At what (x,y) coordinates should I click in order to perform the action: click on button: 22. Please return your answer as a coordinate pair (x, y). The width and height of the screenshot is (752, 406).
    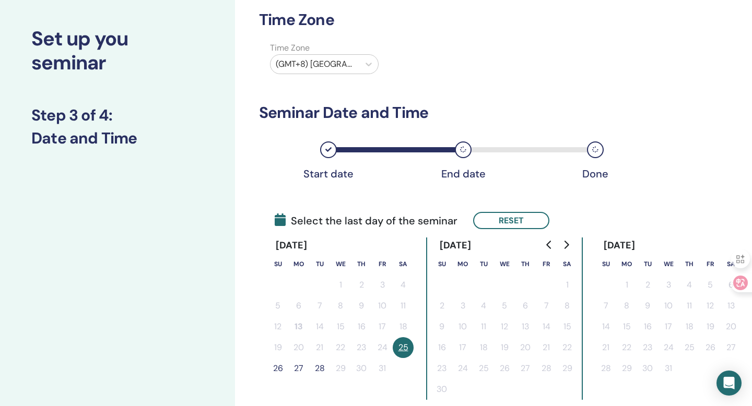
    Looking at the image, I should click on (627, 348).